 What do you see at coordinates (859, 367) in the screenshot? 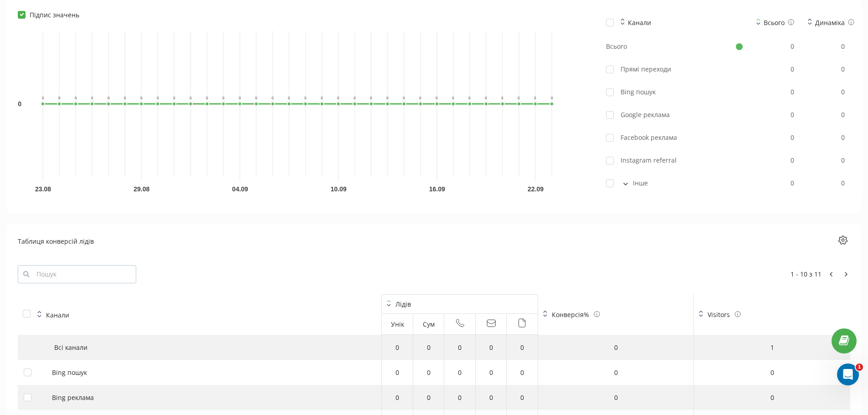
I see `span: 1` at bounding box center [859, 367].